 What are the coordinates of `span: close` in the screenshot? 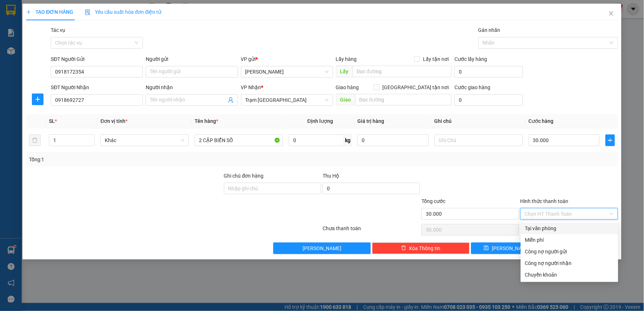 It's located at (612, 13).